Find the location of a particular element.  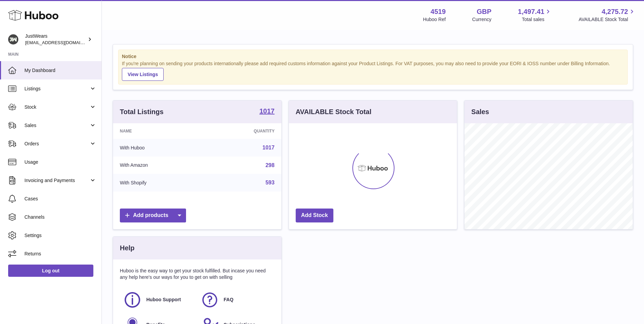

a: Huboo Support is located at coordinates (159, 300).